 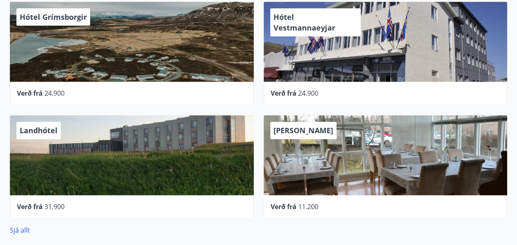 What do you see at coordinates (308, 206) in the screenshot?
I see `span: 11.200` at bounding box center [308, 206].